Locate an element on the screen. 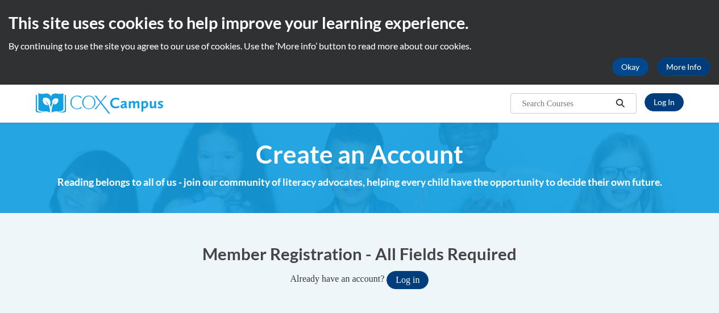 The image size is (719, 313). a: Cox Campus is located at coordinates (99, 103).